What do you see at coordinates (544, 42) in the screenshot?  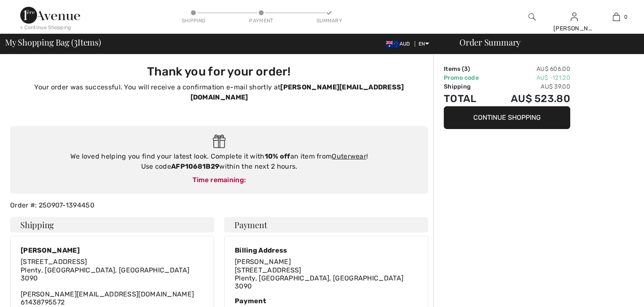 I see `div: Order Summary` at bounding box center [544, 42].